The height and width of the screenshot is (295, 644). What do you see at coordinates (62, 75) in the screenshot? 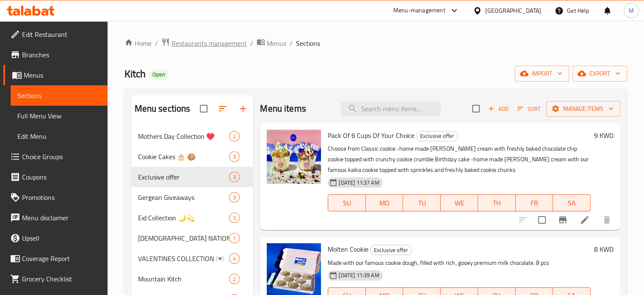
I see `span: Menus` at bounding box center [62, 75].